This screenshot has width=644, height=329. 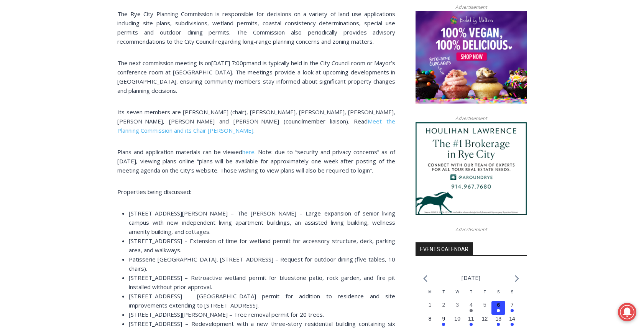 I want to click on time: 8, so click(x=430, y=319).